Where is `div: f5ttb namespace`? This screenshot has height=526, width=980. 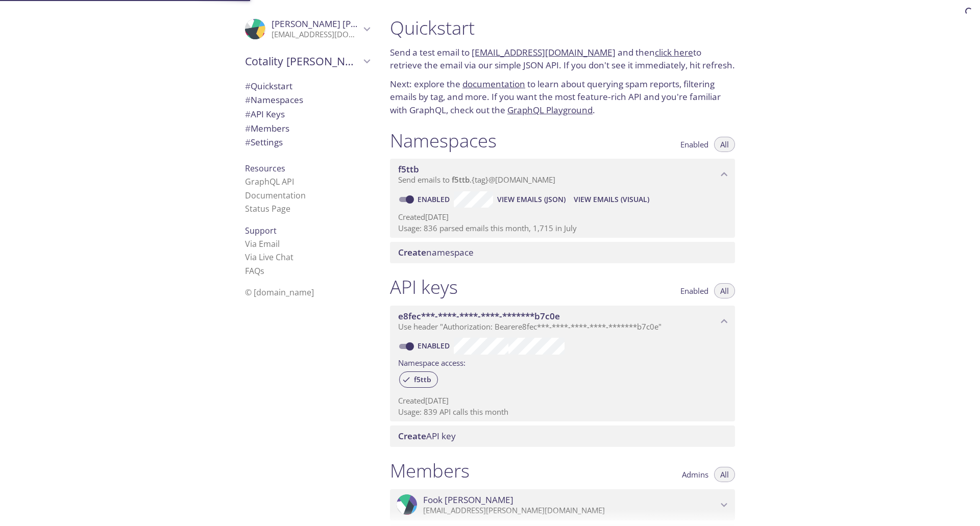 div: f5ttb namespace is located at coordinates (563, 174).